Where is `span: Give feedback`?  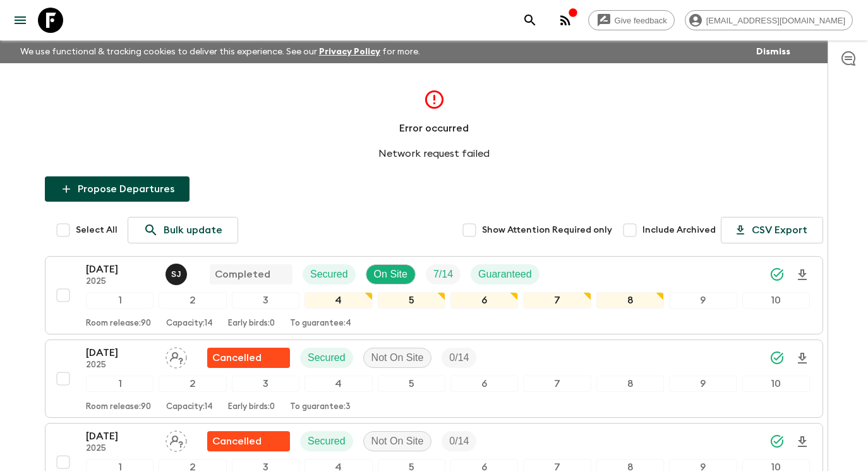 span: Give feedback is located at coordinates (641, 20).